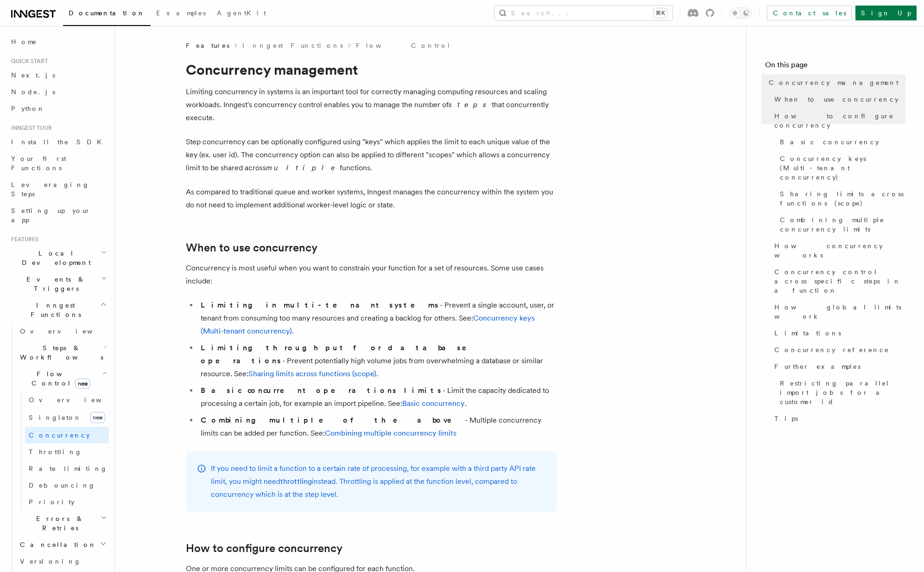  Describe the element at coordinates (835, 67) in the screenshot. I see `h4: On this page` at that location.